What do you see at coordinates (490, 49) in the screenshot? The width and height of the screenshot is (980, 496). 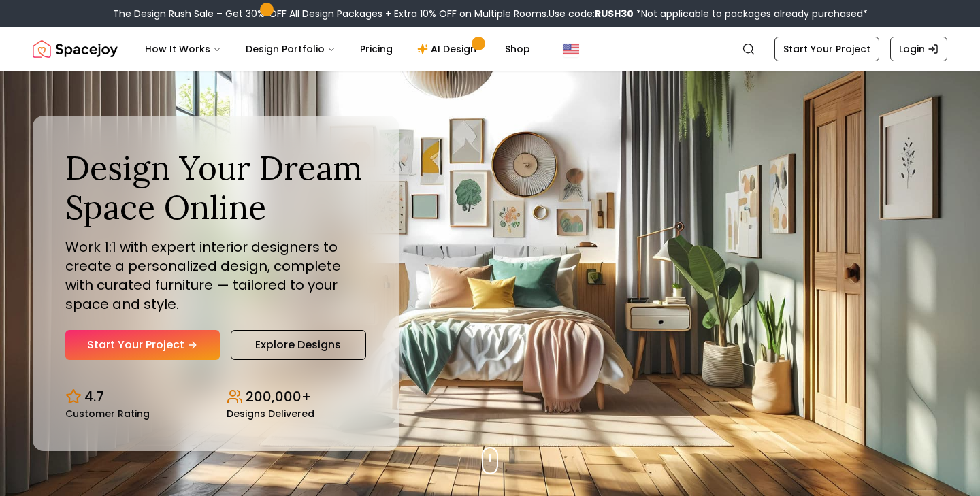 I see `nav: Global` at bounding box center [490, 49].